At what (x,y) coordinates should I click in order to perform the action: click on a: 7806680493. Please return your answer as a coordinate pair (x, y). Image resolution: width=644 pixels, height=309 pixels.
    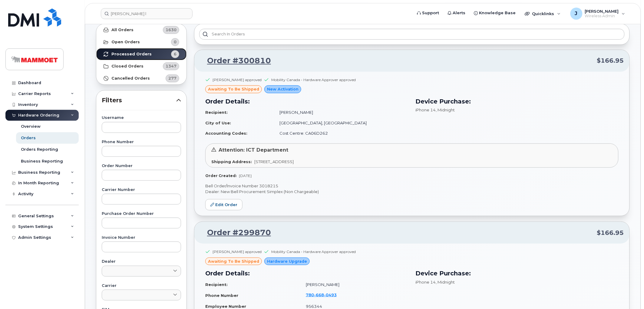
    Looking at the image, I should click on (325, 295).